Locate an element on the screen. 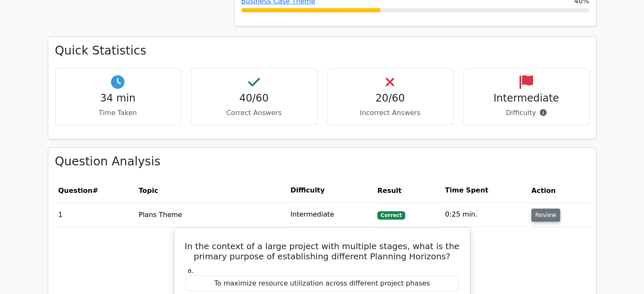 The height and width of the screenshot is (294, 644). span: Correct is located at coordinates (391, 215).